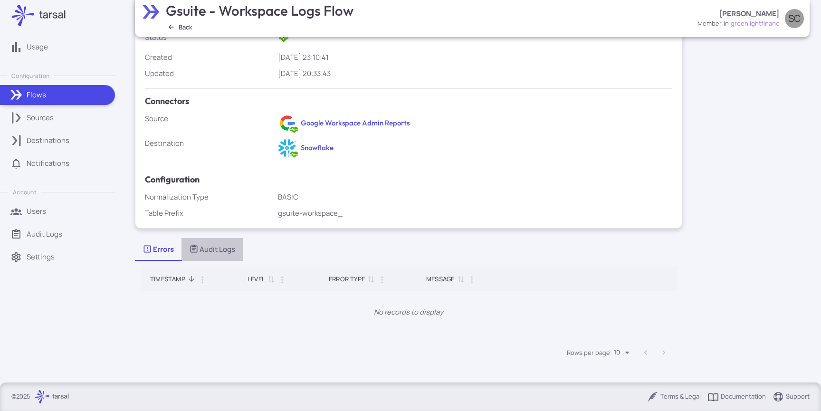 The height and width of the screenshot is (411, 821). What do you see at coordinates (21, 397) in the screenshot?
I see `p: © 2025` at bounding box center [21, 397].